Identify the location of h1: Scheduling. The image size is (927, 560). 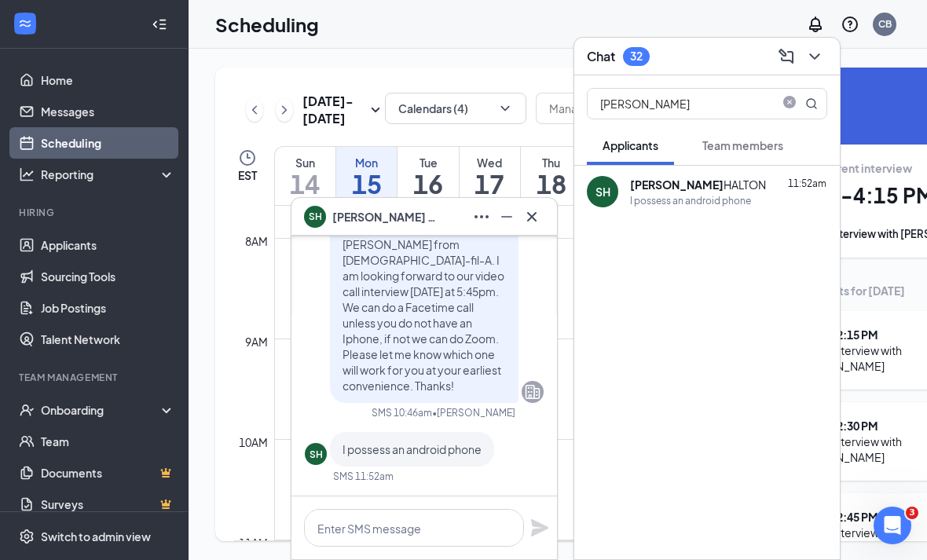
(267, 25).